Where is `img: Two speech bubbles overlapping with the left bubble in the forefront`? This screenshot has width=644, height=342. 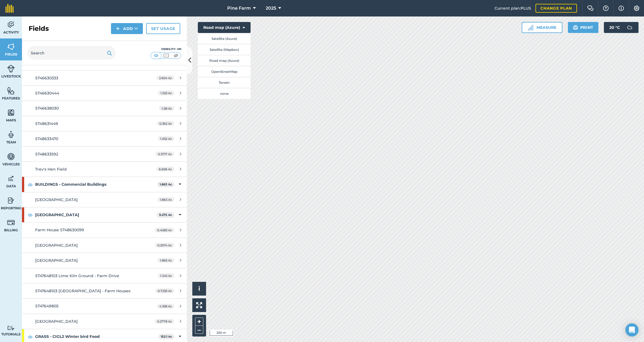
img: Two speech bubbles overlapping with the left bubble in the forefront is located at coordinates (590, 8).